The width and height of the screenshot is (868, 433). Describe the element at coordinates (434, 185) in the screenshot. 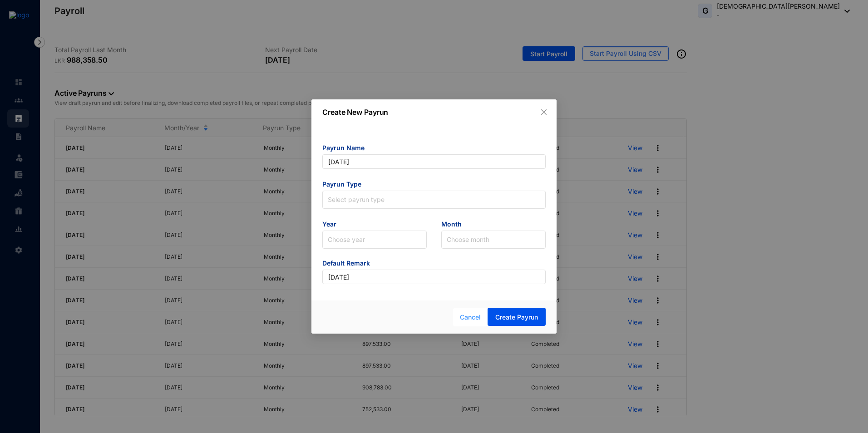

I see `span: Payrun Type` at that location.